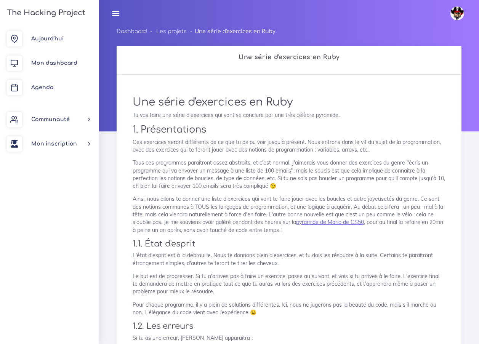 This screenshot has width=479, height=344. What do you see at coordinates (289, 259) in the screenshot?
I see `p: L'état d'esprit est à la débrouille. Nous te donnons plein d'exercices, et tu dois les résoudre à...` at bounding box center [289, 259].